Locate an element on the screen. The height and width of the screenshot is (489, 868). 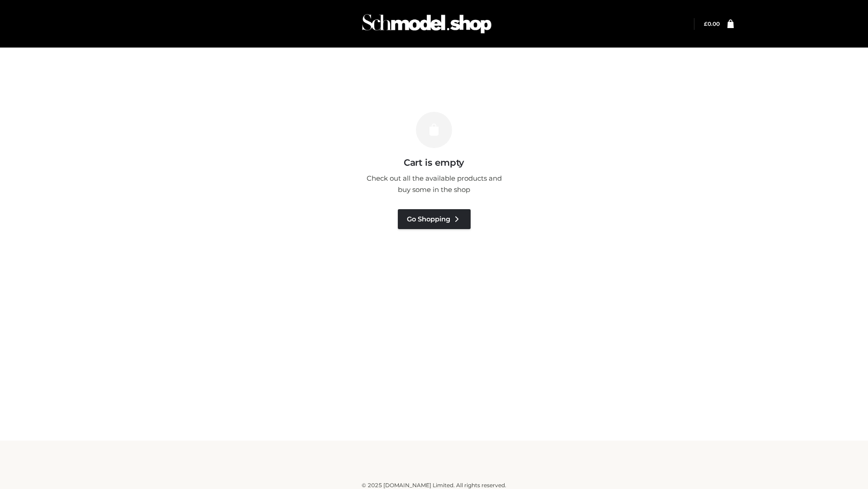
a: £0.00 is located at coordinates (712, 24).